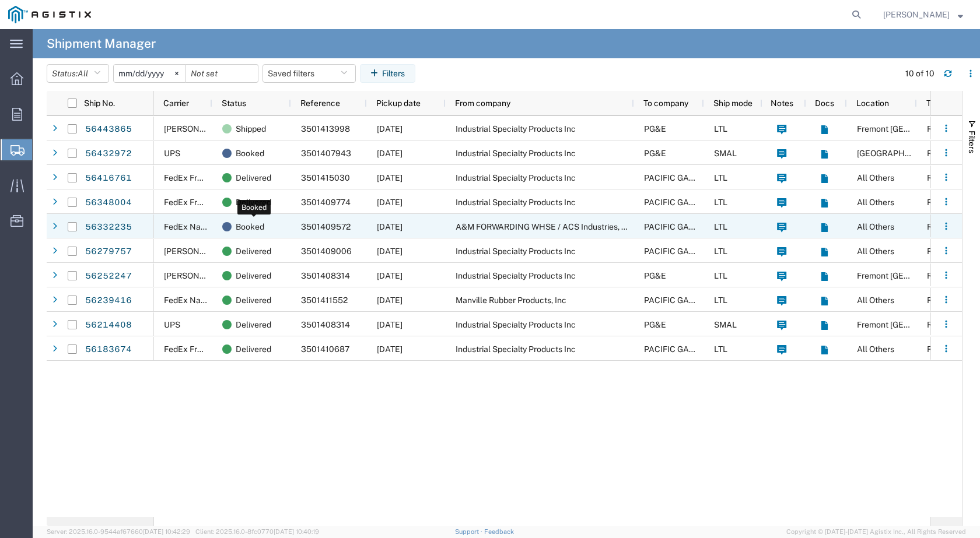 This screenshot has width=980, height=538. What do you see at coordinates (192, 300) in the screenshot?
I see `span: FedEx National` at bounding box center [192, 300].